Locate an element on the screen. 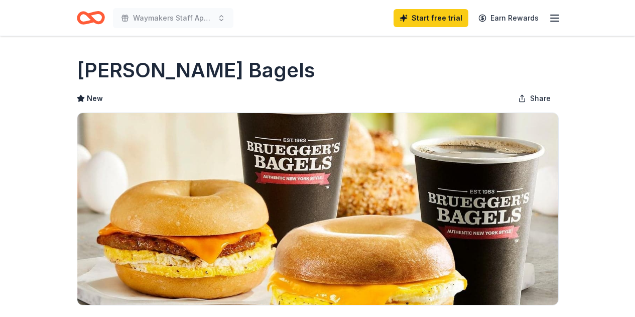 This screenshot has height=317, width=635. a: Home is located at coordinates (91, 18).